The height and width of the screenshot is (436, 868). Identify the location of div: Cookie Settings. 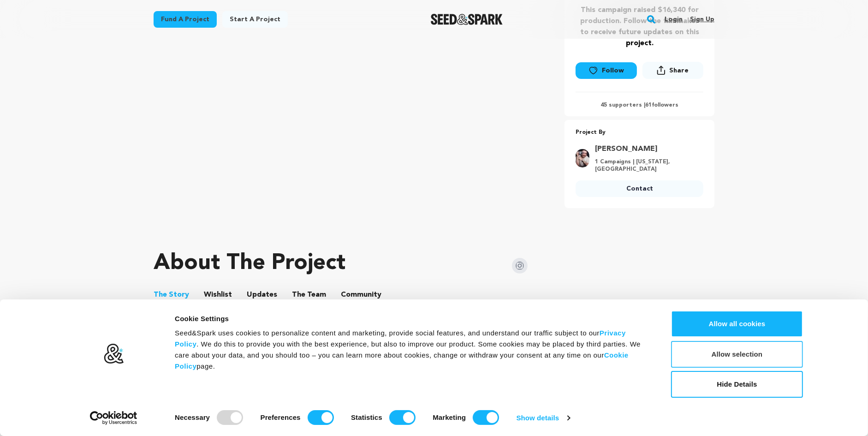
(412, 319).